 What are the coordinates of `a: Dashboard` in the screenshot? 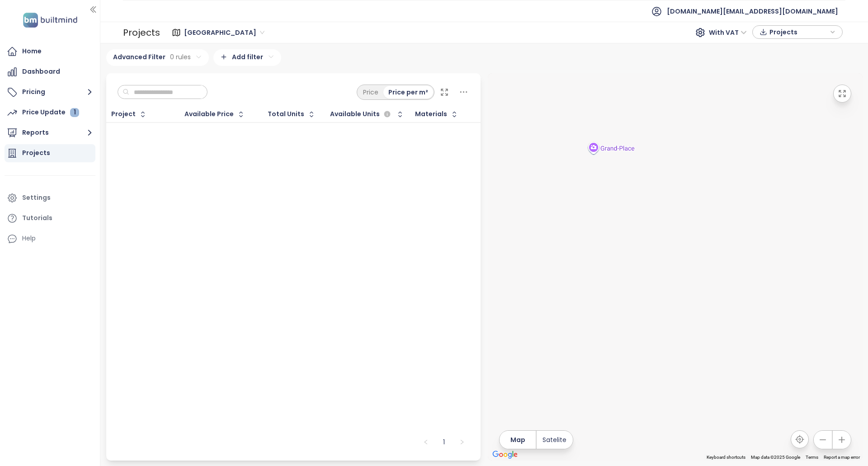 It's located at (49, 72).